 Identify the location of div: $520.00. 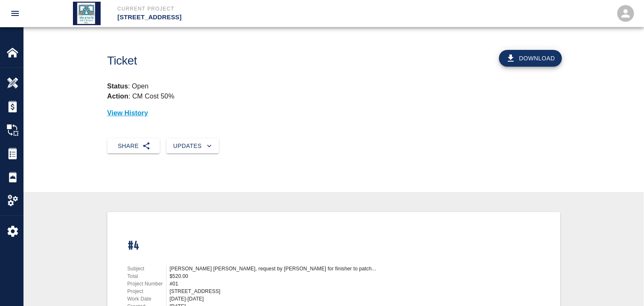
(284, 276).